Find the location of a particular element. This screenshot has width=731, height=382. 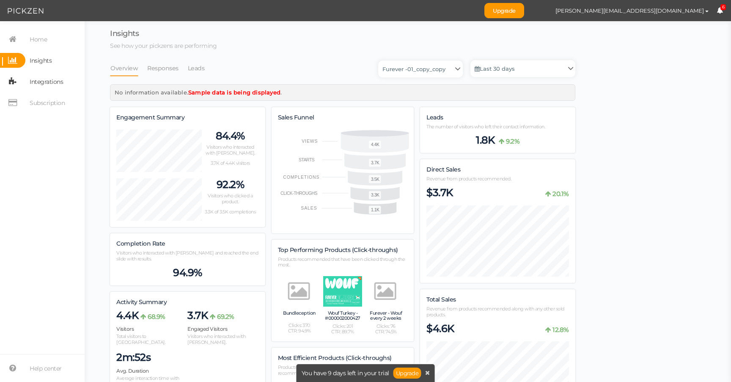

h4: Avg. Duration is located at coordinates (152, 370).